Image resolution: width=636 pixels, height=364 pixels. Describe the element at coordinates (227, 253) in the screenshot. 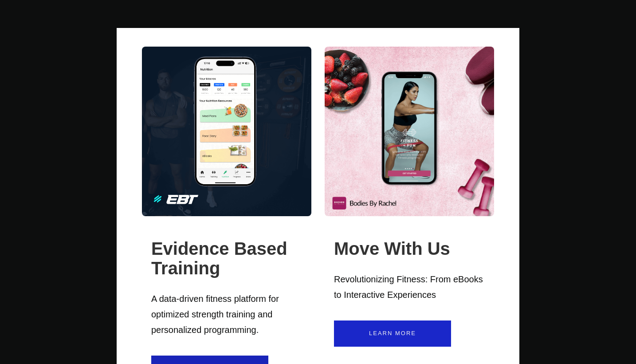

I see `h4: Evidence Based Training` at that location.